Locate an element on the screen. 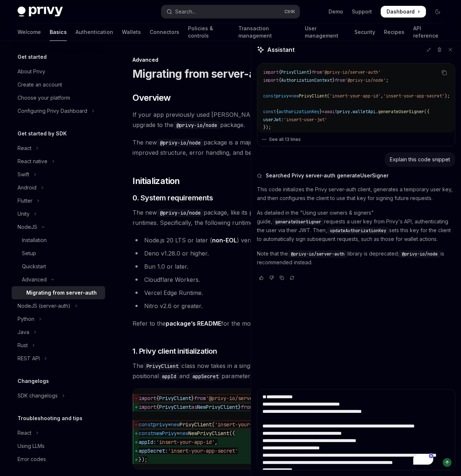  span: Assistant is located at coordinates (281, 50).